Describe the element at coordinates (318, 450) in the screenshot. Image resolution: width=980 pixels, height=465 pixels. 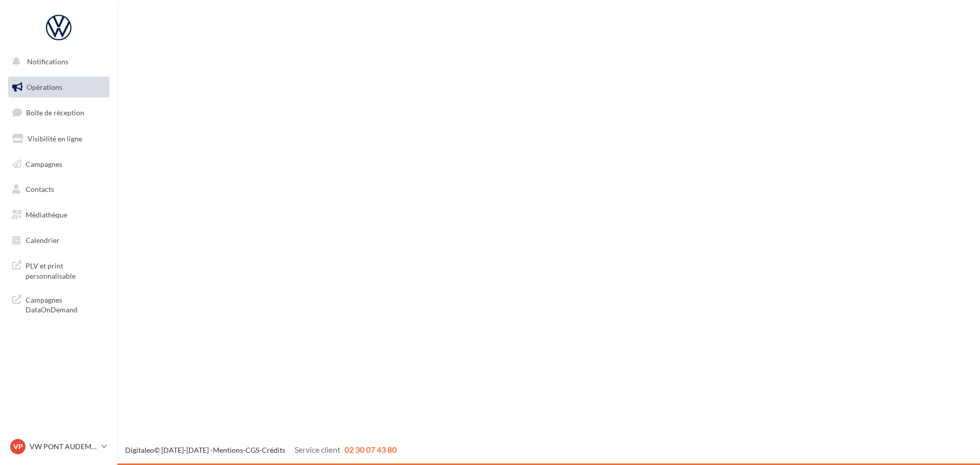
I see `span: Service client` at that location.